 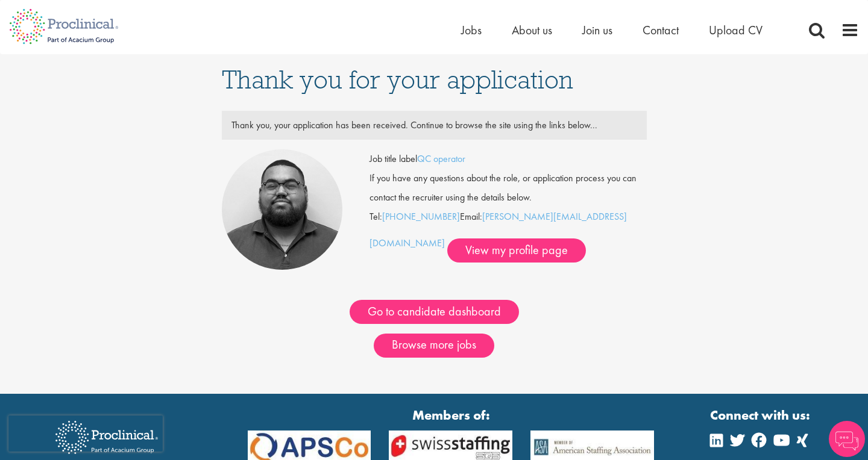 I want to click on a: QC operator, so click(x=441, y=158).